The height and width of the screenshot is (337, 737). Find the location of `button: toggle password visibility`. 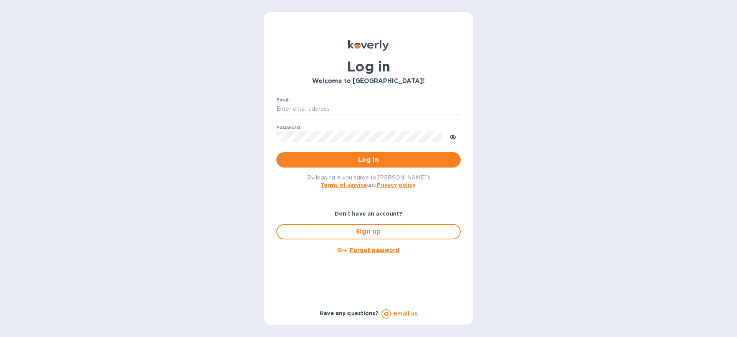

button: toggle password visibility is located at coordinates (453, 136).